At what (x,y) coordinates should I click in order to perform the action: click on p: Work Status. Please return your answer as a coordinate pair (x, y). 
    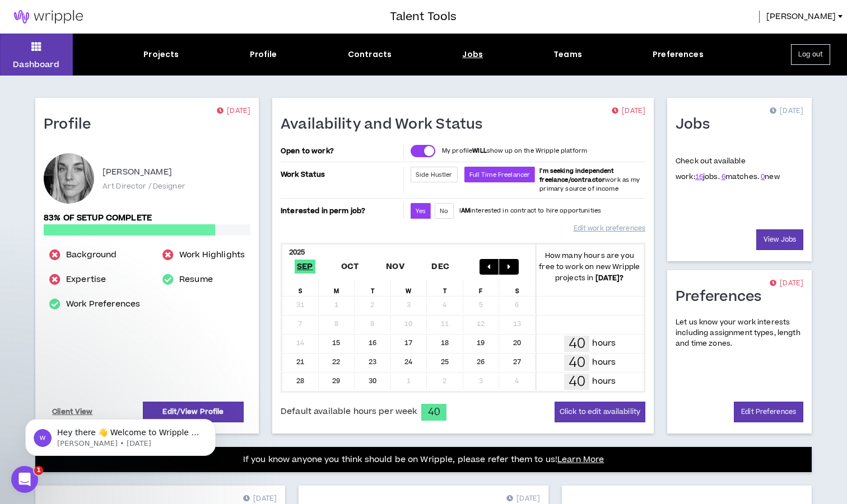
    Looking at the image, I should click on (340, 175).